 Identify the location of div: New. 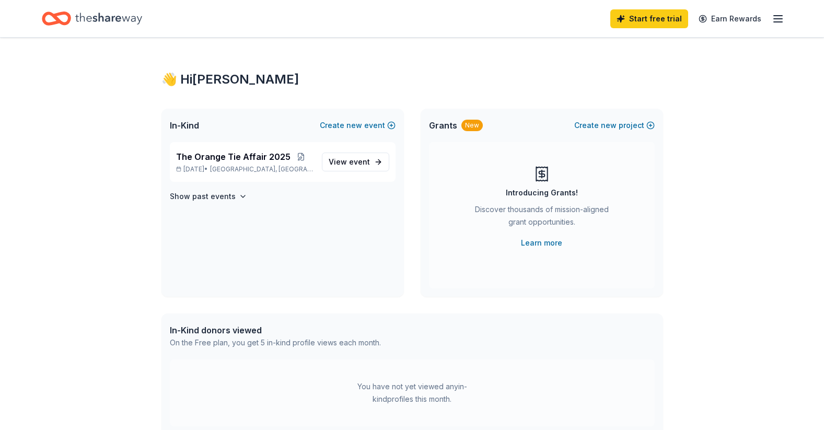
(472, 125).